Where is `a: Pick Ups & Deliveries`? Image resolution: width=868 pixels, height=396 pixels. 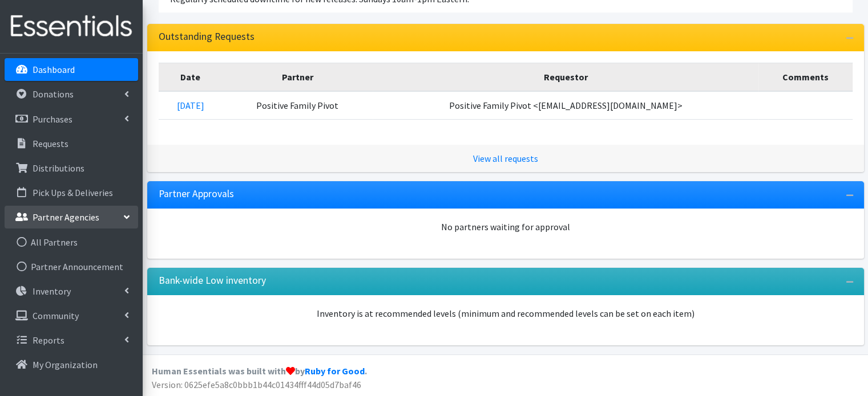
a: Pick Ups & Deliveries is located at coordinates (71, 192).